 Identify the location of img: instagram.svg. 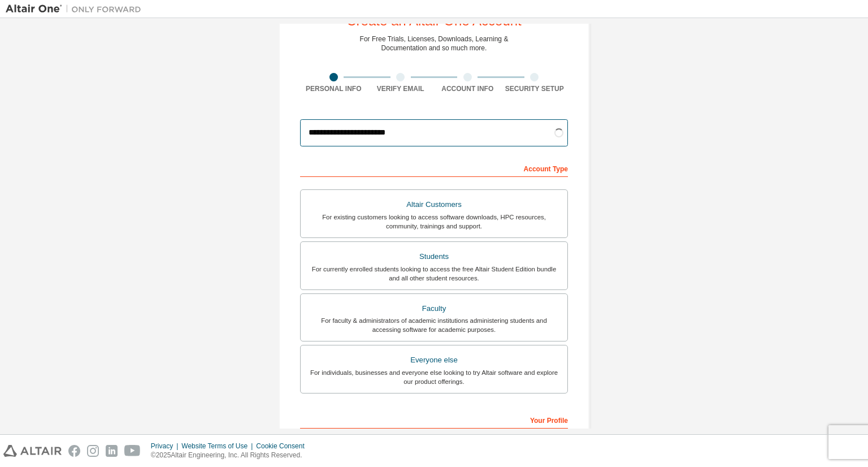
(93, 451).